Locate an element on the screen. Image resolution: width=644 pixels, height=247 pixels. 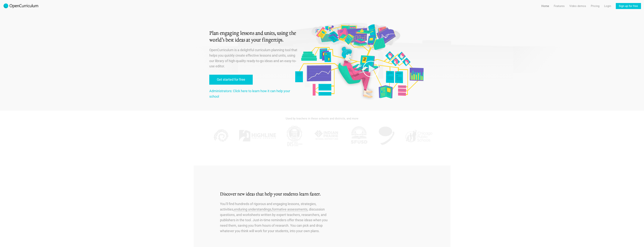
img: Highline.jpg is located at coordinates (258, 136).